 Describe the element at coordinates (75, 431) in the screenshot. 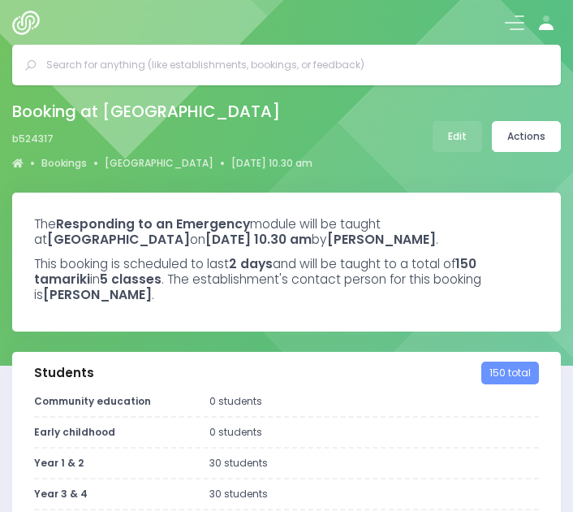

I see `strong: Early childhood` at that location.